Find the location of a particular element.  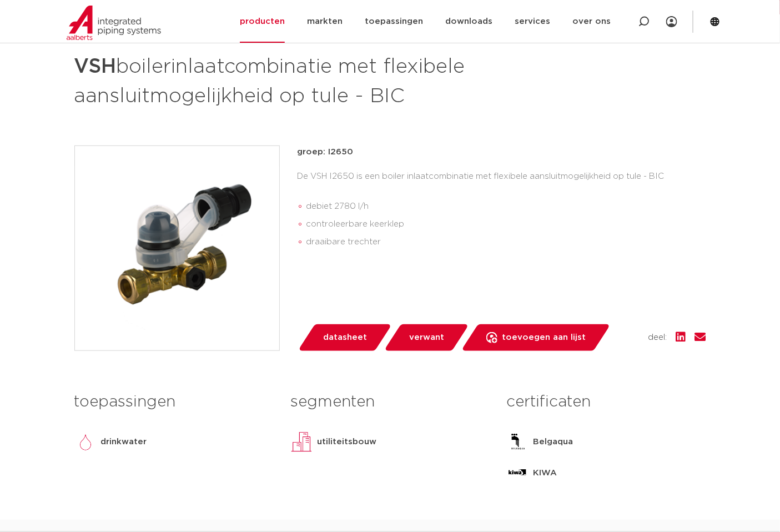

p: drinkwater is located at coordinates (123, 442).